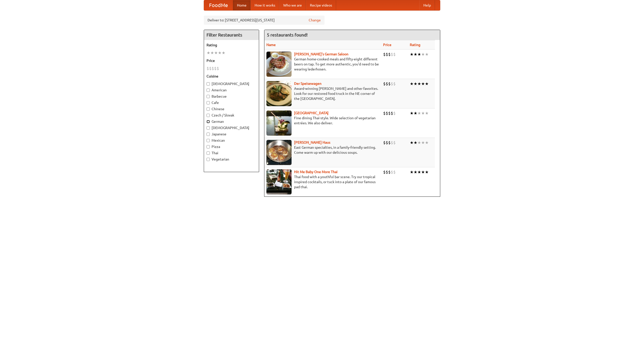 Image resolution: width=644 pixels, height=356 pixels. Describe the element at coordinates (232, 153) in the screenshot. I see `label: Thai` at that location.